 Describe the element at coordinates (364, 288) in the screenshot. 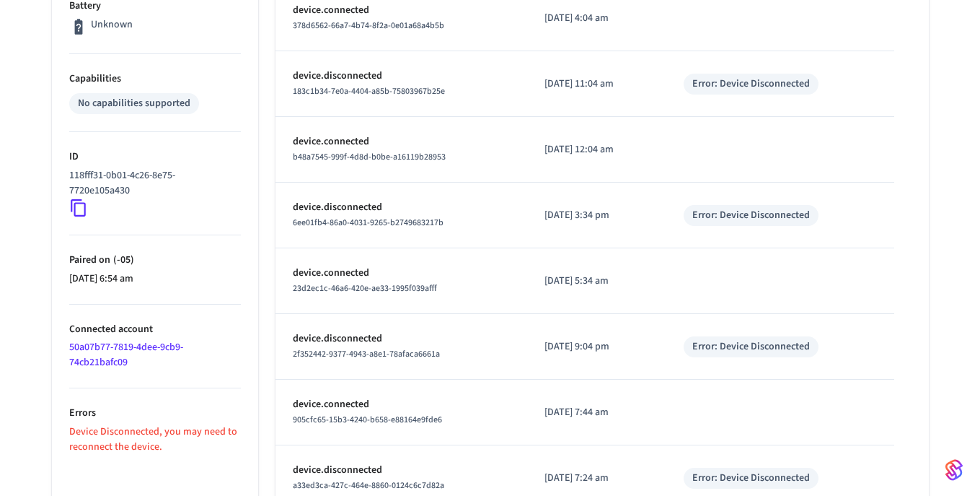

I see `span: 23d2ec1c-46a6-420e-ae33-1995f039afff` at that location.